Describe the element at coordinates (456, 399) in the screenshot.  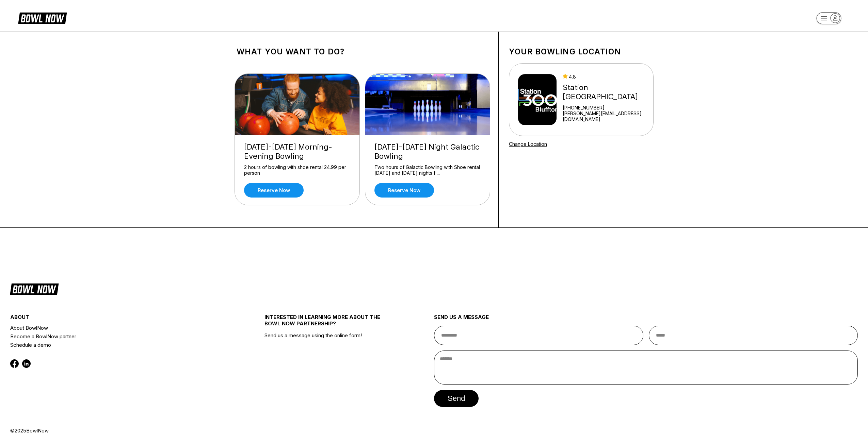
I see `button: send` at that location.